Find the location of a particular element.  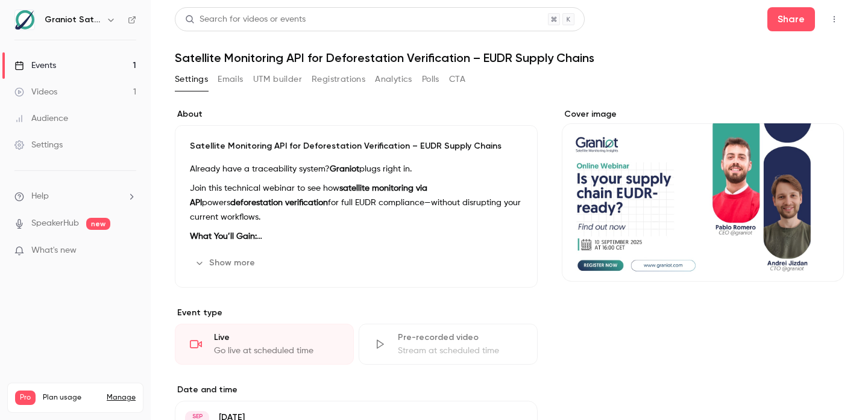

p: Join this technical webinar to see how powers for full EUDR compliance—without disrupting your cu... is located at coordinates (356, 202).